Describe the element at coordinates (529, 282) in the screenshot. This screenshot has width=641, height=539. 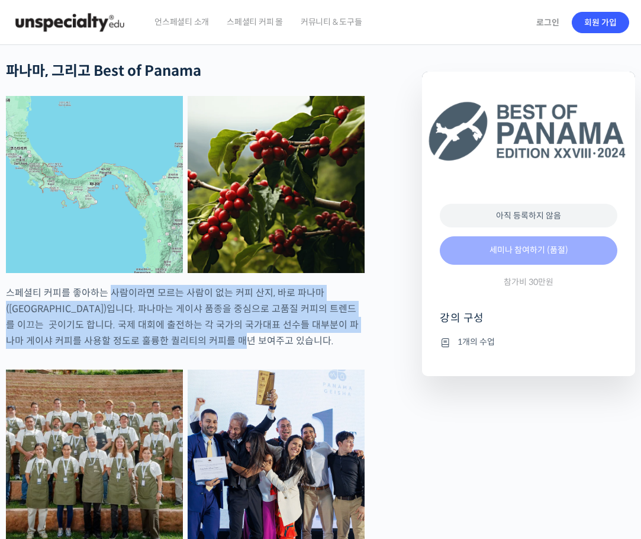
I see `span: 참가비 30만원` at that location.